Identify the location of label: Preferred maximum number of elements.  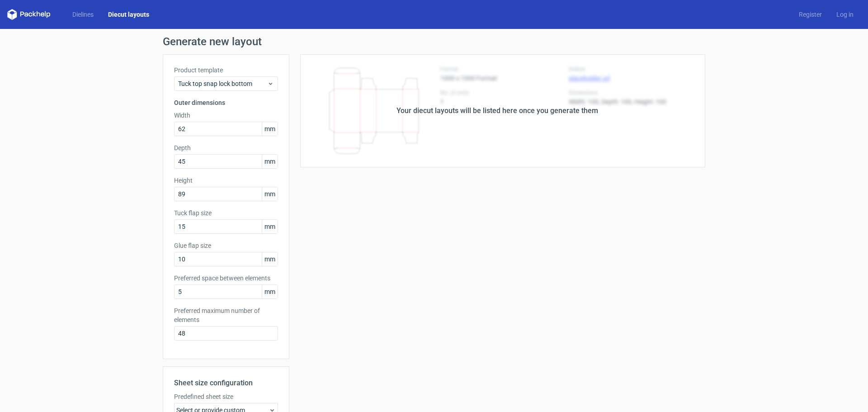
(226, 315).